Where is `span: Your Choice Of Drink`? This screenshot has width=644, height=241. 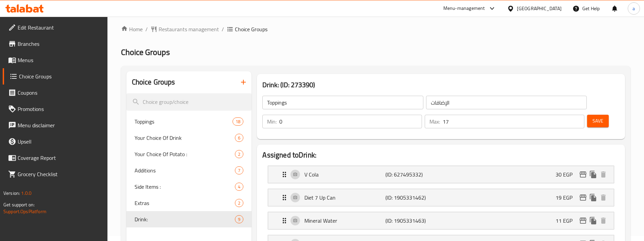 span: Your Choice Of Drink is located at coordinates (185, 138).